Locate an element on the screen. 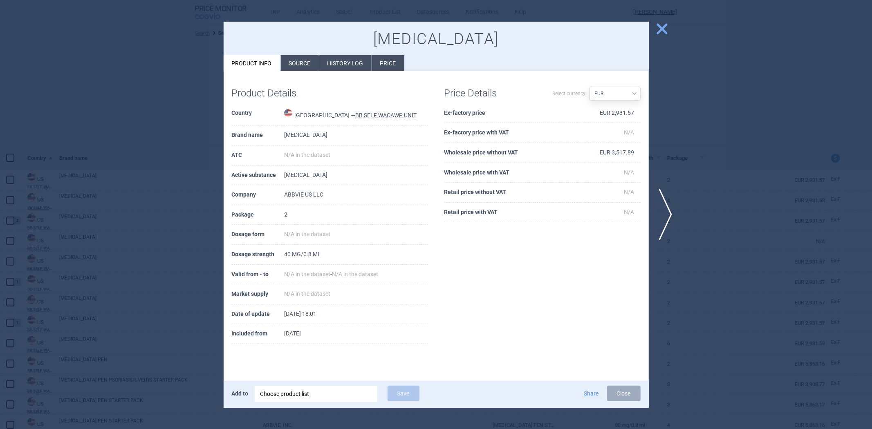 This screenshot has height=429, width=872. th: ATC is located at coordinates (258, 155).